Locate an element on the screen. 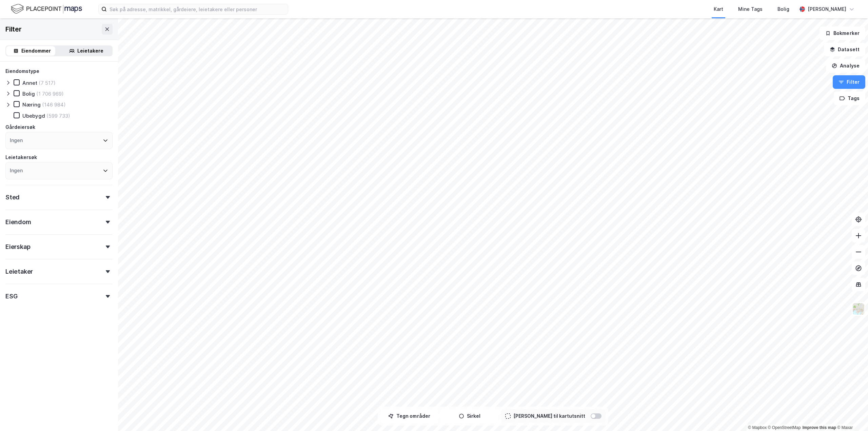  img: logo.f888ab2527a4732fd821a326f86c7f29.svg is located at coordinates (47, 9).